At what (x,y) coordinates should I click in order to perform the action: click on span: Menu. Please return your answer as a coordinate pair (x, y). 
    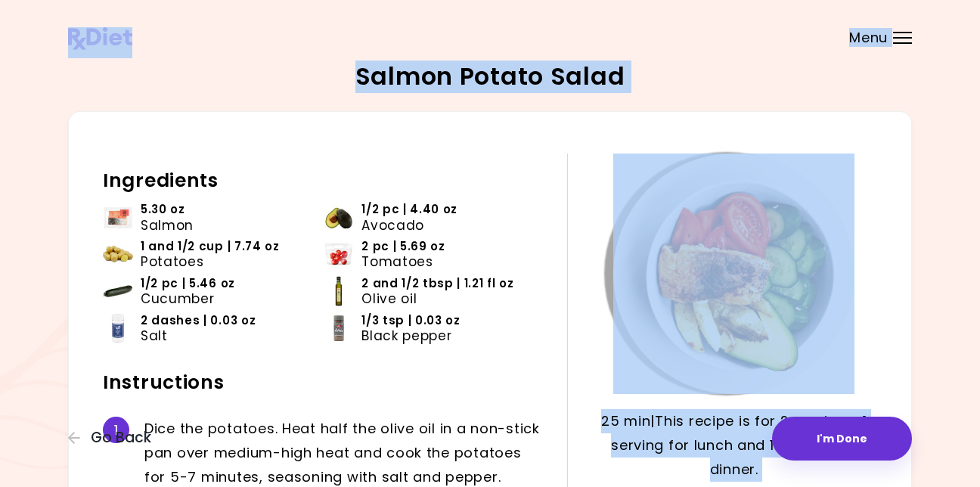
    Looking at the image, I should click on (868, 38).